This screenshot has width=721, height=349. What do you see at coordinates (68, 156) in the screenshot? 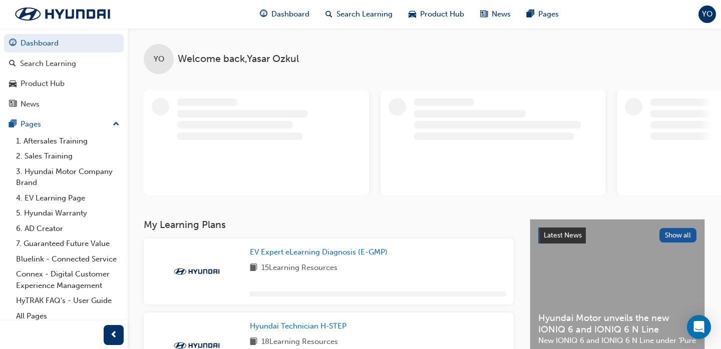
I see `a: 2. Sales Training` at bounding box center [68, 156].